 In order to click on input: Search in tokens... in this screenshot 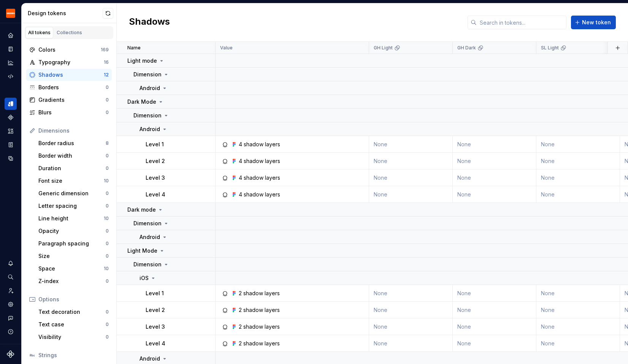, I will do `click(521, 23)`.